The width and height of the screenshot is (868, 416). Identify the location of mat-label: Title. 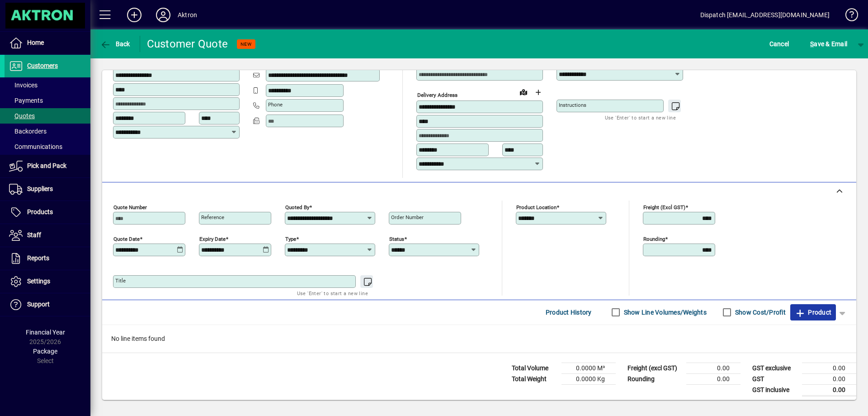
(121, 281).